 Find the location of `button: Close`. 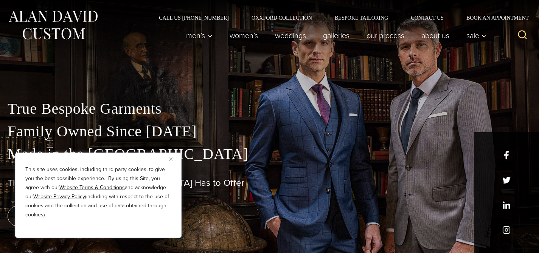

button: Close is located at coordinates (173, 159).